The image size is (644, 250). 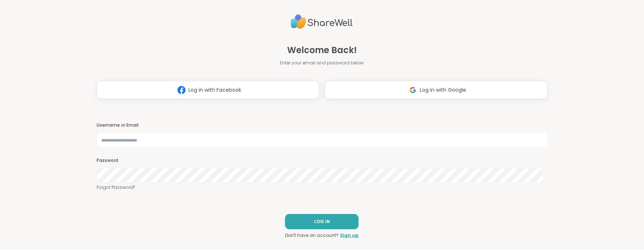 What do you see at coordinates (322, 221) in the screenshot?
I see `button: LOG IN` at bounding box center [322, 221].